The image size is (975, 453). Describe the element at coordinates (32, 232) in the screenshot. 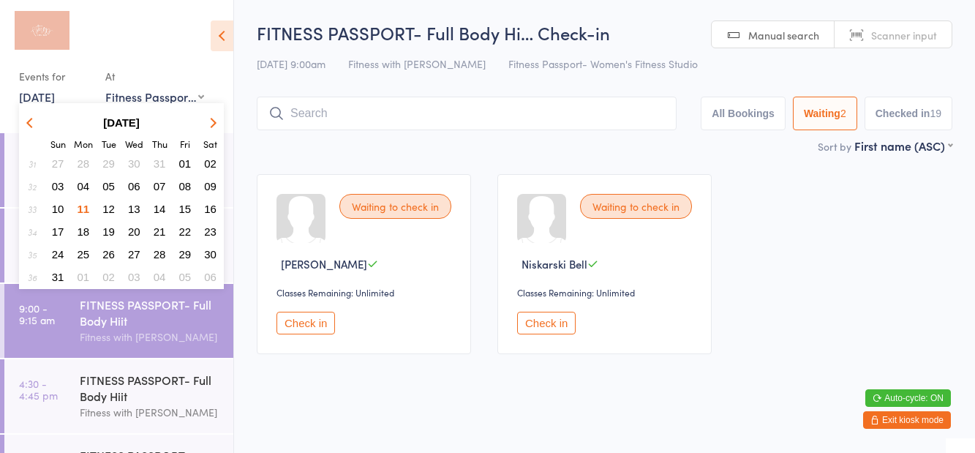

I see `em: 34` at that location.